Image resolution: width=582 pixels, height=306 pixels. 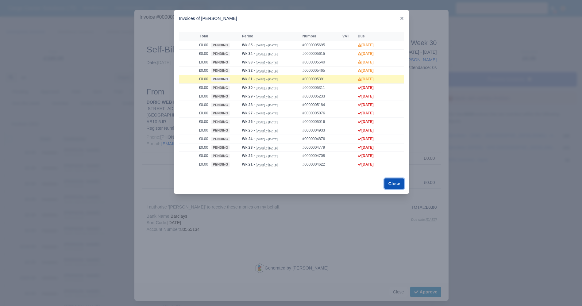 I want to click on strong: Wk 27 -, so click(x=248, y=113).